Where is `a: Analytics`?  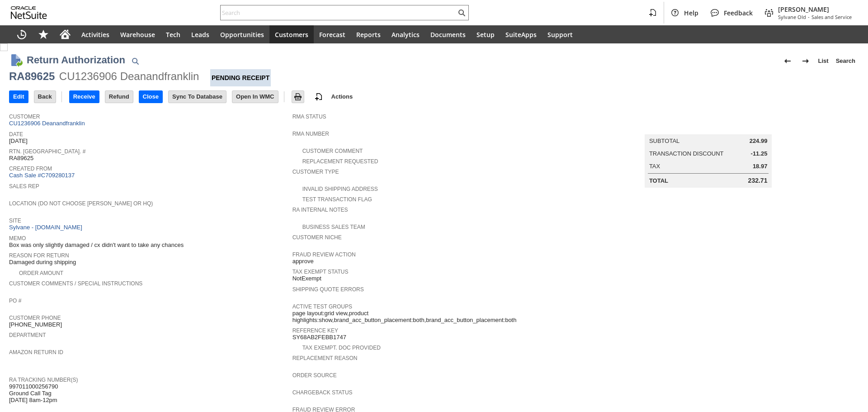
a: Analytics is located at coordinates (406, 35).